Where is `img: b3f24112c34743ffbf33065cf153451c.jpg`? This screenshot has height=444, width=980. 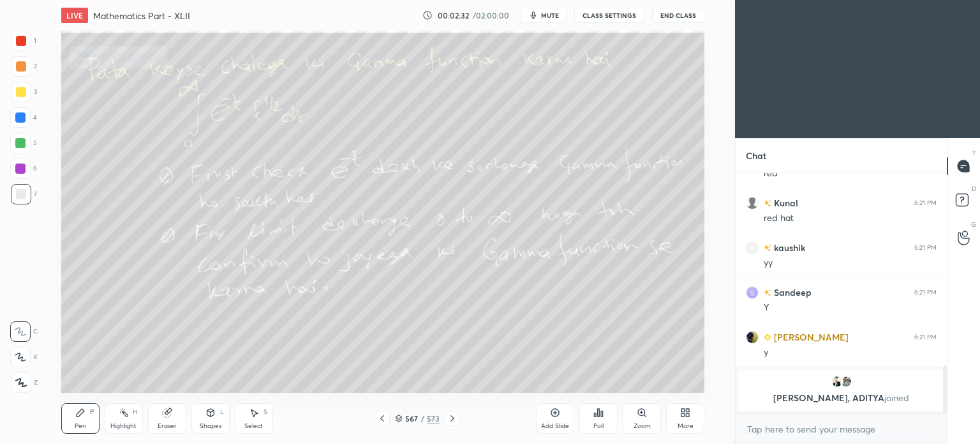 img: b3f24112c34743ffbf33065cf153451c.jpg is located at coordinates (753, 337).